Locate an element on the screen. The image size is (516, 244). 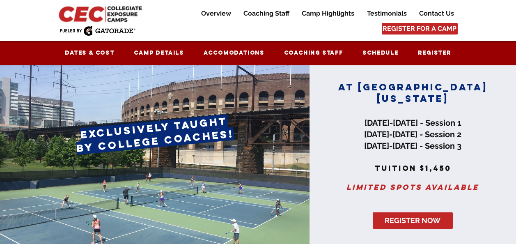
a: Overview is located at coordinates (216, 14).